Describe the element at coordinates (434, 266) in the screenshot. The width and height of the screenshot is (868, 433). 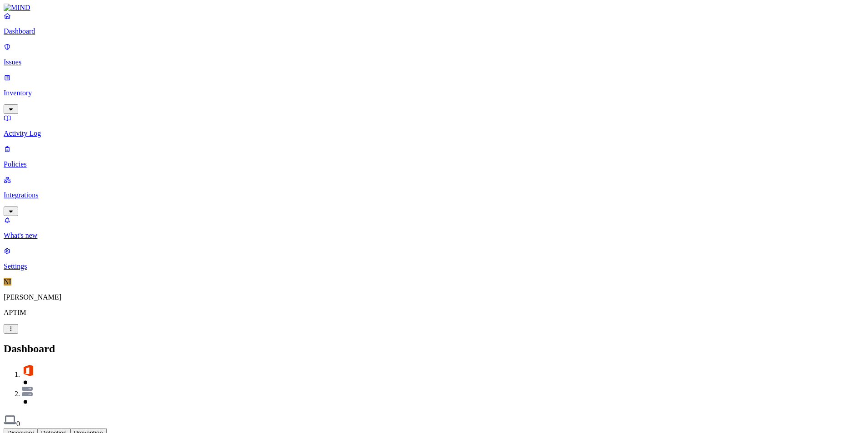
I see `p: Settings` at that location.